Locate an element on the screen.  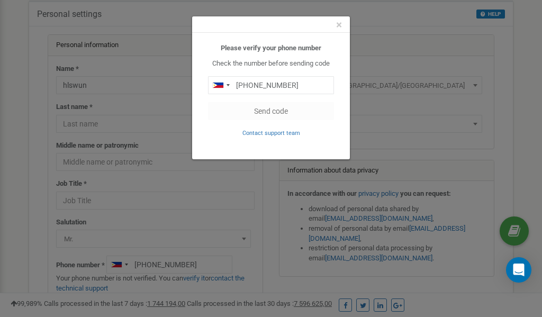
div: Telephone country code is located at coordinates (221, 85).